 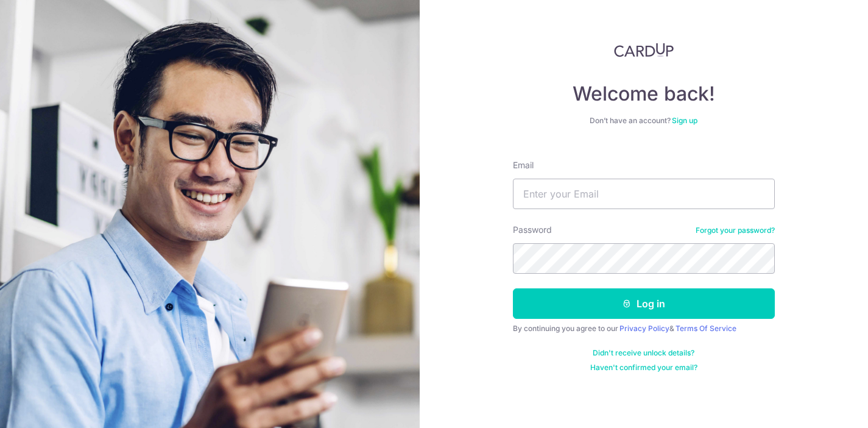 I want to click on a: Didn't receive unlock details?, so click(x=643, y=353).